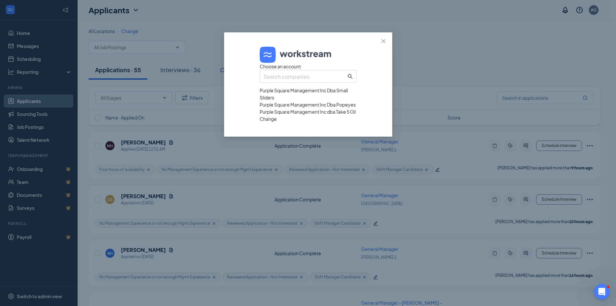 The width and height of the screenshot is (616, 306). I want to click on div: Purple Square Management Inc Dba Small Sliders, so click(308, 94).